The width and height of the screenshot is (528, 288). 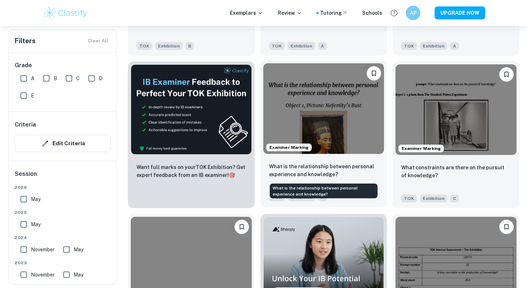 What do you see at coordinates (413, 13) in the screenshot?
I see `h6: AP` at bounding box center [413, 13].